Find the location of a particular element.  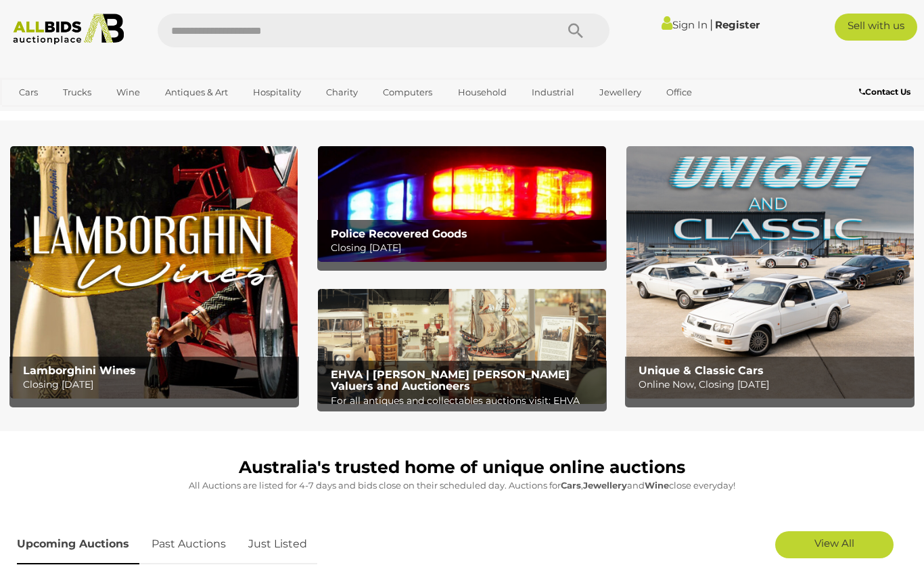

b: Unique & Classic Cars is located at coordinates (701, 370).